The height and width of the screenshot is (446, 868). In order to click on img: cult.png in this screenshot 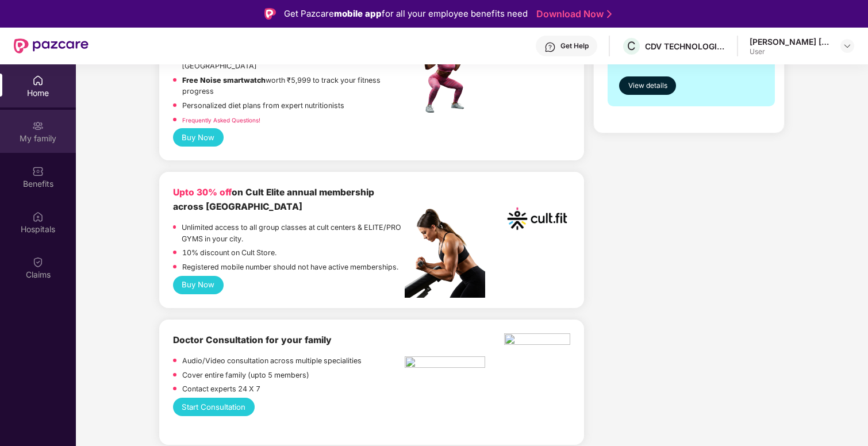, I will do `click(537, 219)`.